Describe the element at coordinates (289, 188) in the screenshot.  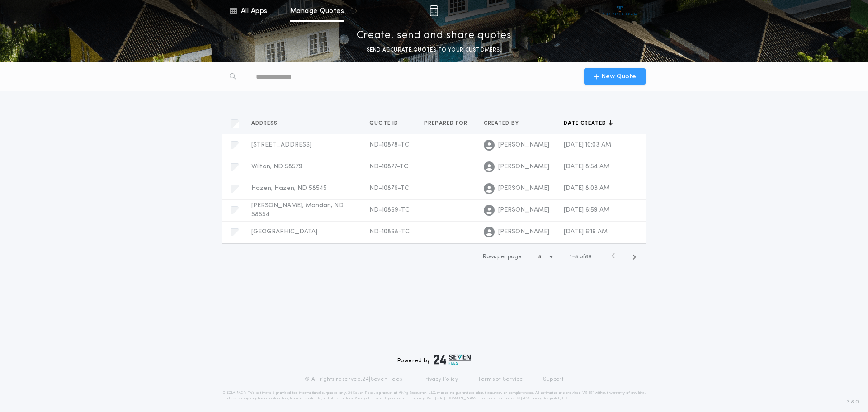
I see `span: Hazen, Hazen, ND 58545` at that location.